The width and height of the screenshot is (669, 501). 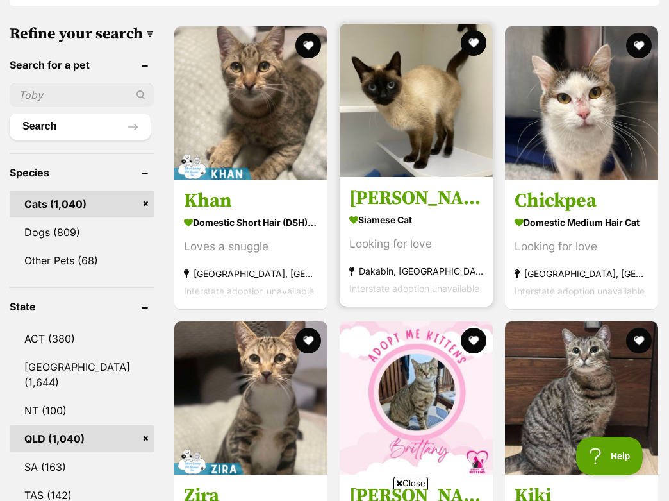 I want to click on img: Sia - Siamese Cat, so click(x=416, y=100).